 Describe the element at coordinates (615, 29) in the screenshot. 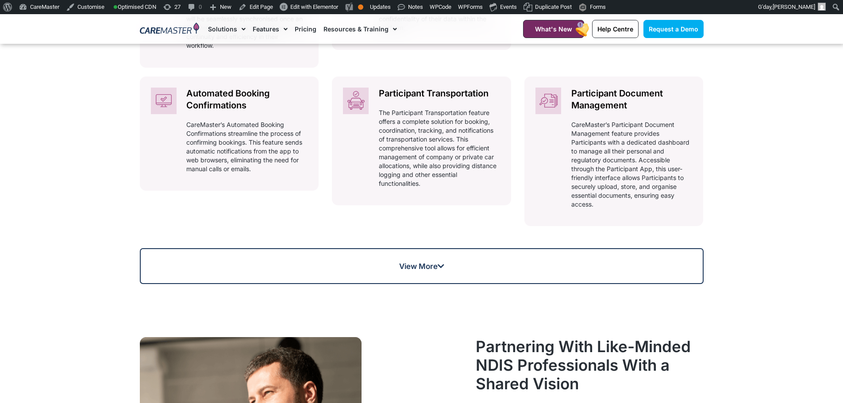

I see `a: Help Centre` at that location.